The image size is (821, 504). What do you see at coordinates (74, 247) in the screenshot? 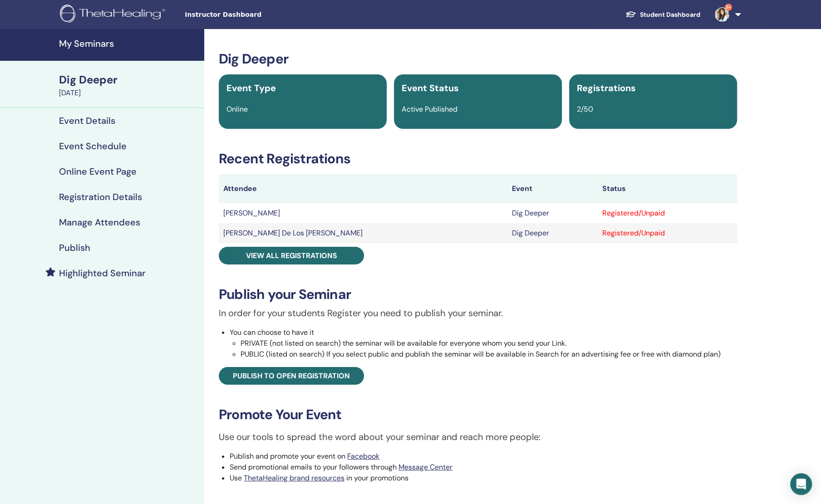
I see `h4: Publish` at bounding box center [74, 247].